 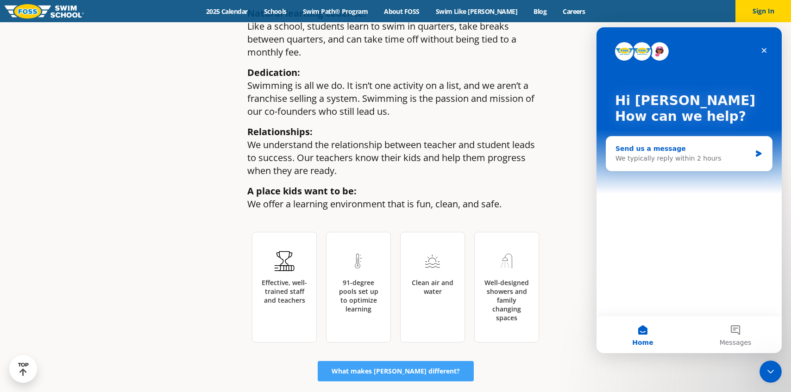 What do you see at coordinates (358, 261) in the screenshot?
I see `img: 91-degree pools set up to optimize learning` at bounding box center [358, 261].